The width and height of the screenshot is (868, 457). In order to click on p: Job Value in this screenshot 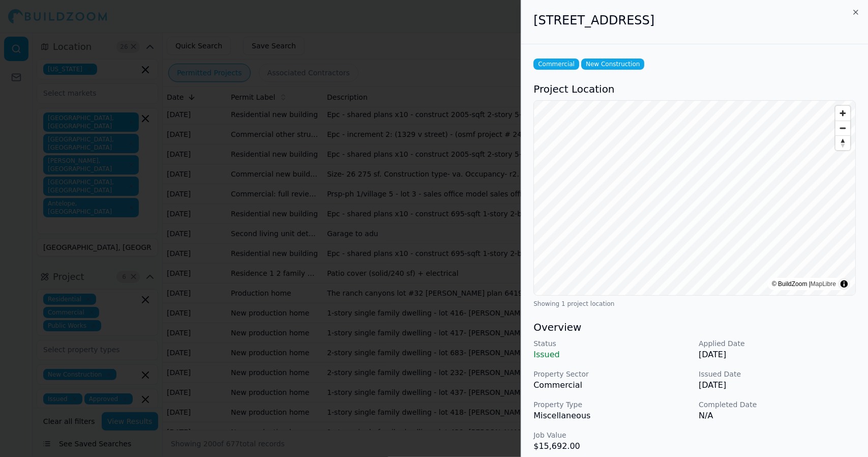, I will do `click(612, 435)`.